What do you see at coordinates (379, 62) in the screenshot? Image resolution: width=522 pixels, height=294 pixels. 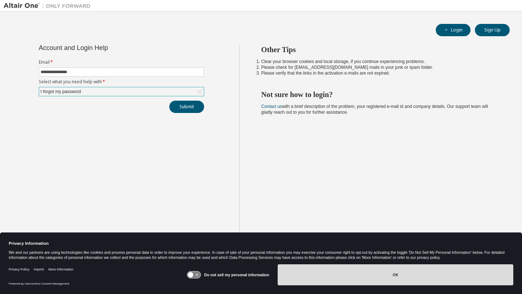 I see `li: Clear your browser cookies and local storage, if you continue experiencing problems.` at bounding box center [379, 62].